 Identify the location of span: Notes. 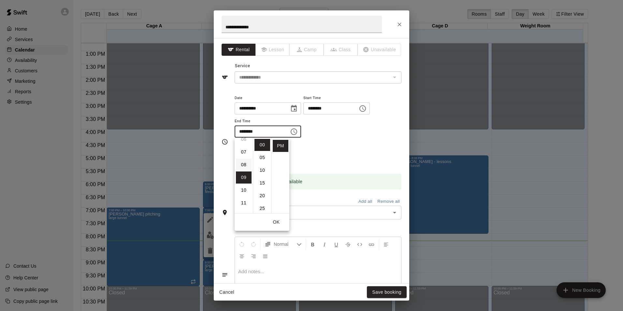
(318, 230).